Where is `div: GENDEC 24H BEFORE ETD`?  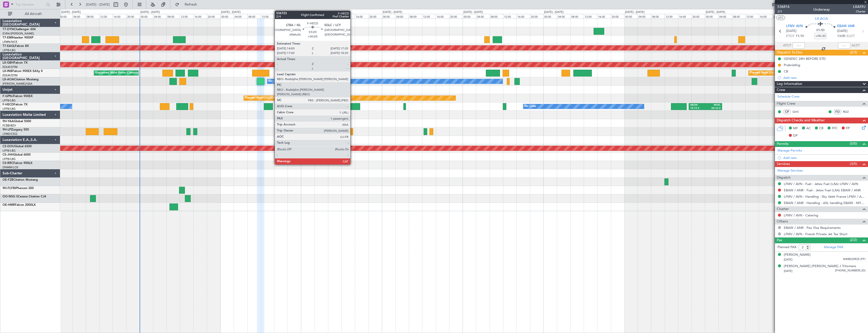 div: GENDEC 24H BEFORE ETD is located at coordinates (805, 59).